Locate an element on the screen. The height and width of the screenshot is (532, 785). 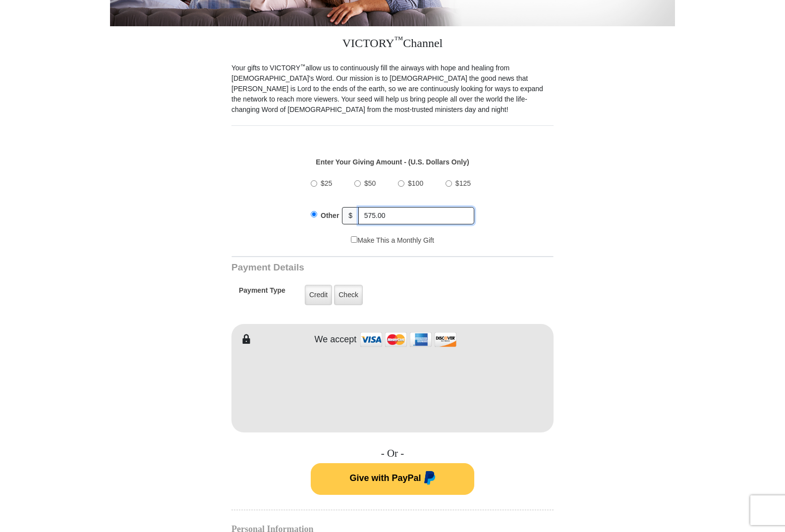
button: Give with PayPal is located at coordinates (392, 478).